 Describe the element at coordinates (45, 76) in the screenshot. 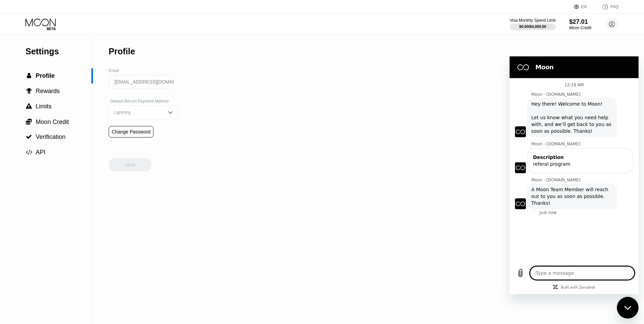

I see `span: Profile` at that location.